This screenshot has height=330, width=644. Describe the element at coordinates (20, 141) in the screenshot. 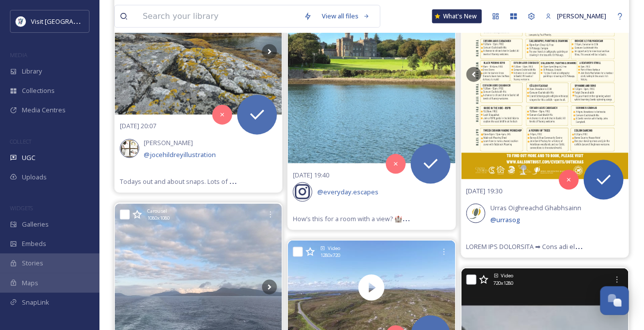

I see `span: COLLECT` at that location.